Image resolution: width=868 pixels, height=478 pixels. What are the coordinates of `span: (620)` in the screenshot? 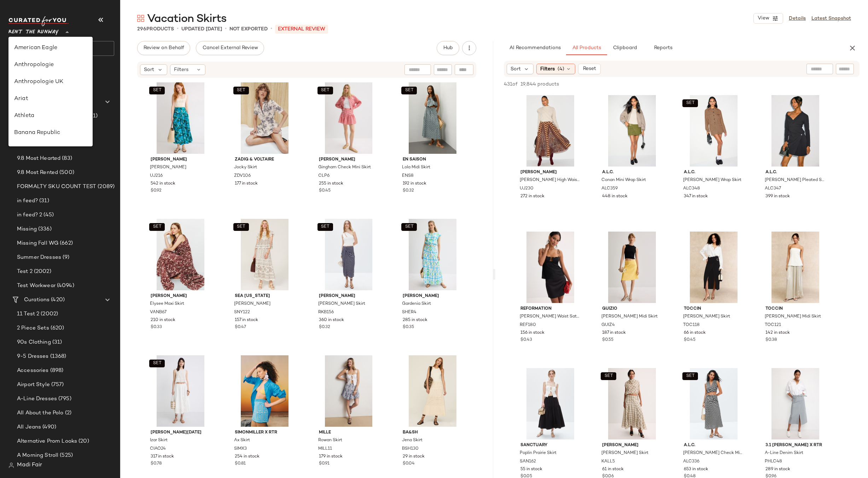 It's located at (57, 328).